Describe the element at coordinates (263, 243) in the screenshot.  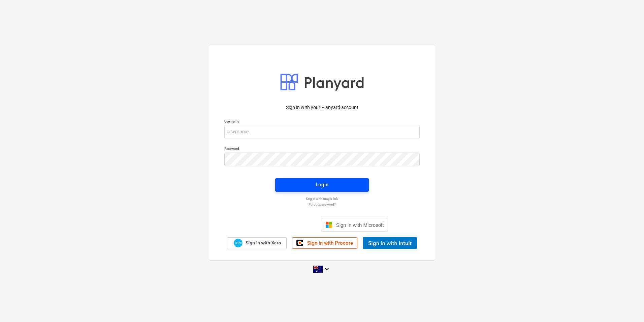
I see `span: Sign in with Xero` at that location.